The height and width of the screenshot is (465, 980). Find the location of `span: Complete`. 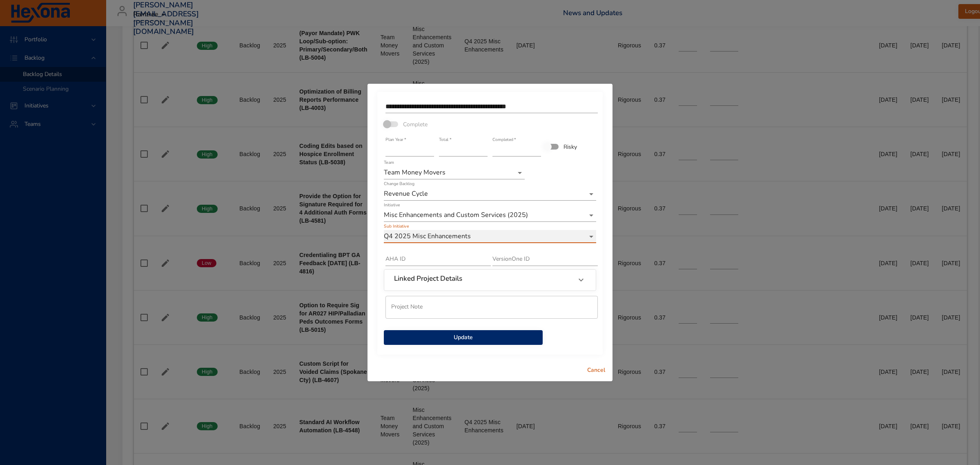

span: Complete is located at coordinates (415, 124).